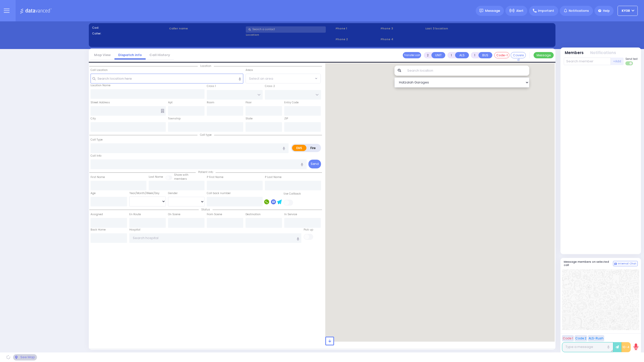 This screenshot has width=644, height=362. Describe the element at coordinates (299, 148) in the screenshot. I see `label: EMS` at that location.